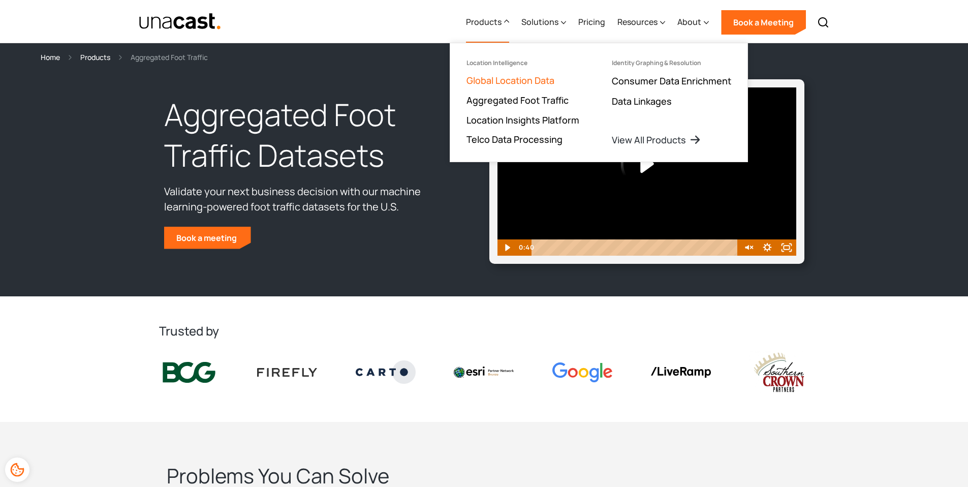 The height and width of the screenshot is (487, 968). What do you see at coordinates (189, 373) in the screenshot?
I see `img: BCG logo` at bounding box center [189, 373].